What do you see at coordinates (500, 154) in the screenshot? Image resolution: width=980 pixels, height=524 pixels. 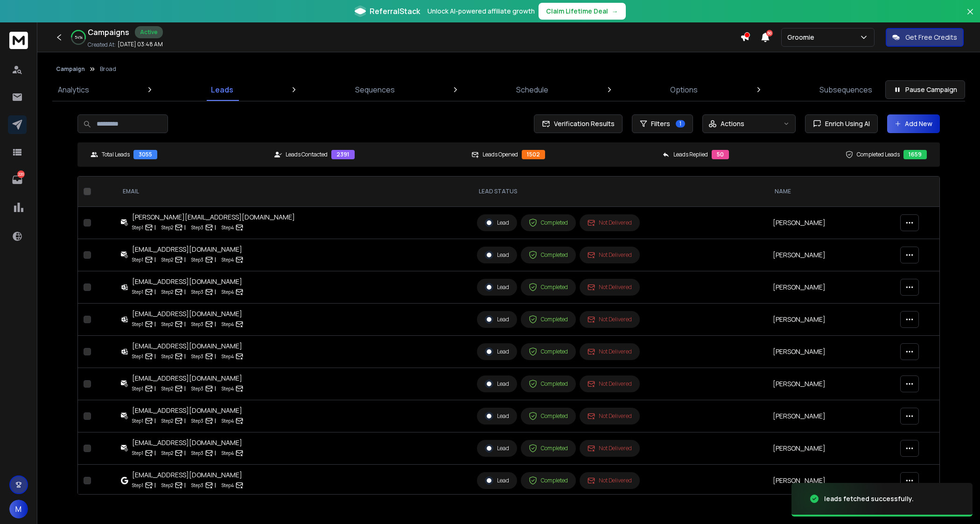 I see `p: Leads Opened` at bounding box center [500, 154].